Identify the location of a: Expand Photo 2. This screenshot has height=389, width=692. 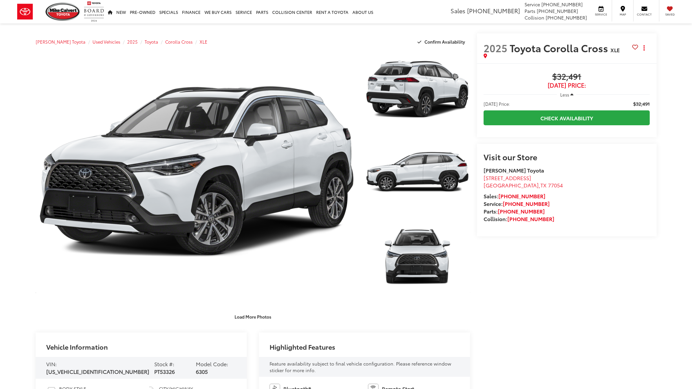
(417, 172).